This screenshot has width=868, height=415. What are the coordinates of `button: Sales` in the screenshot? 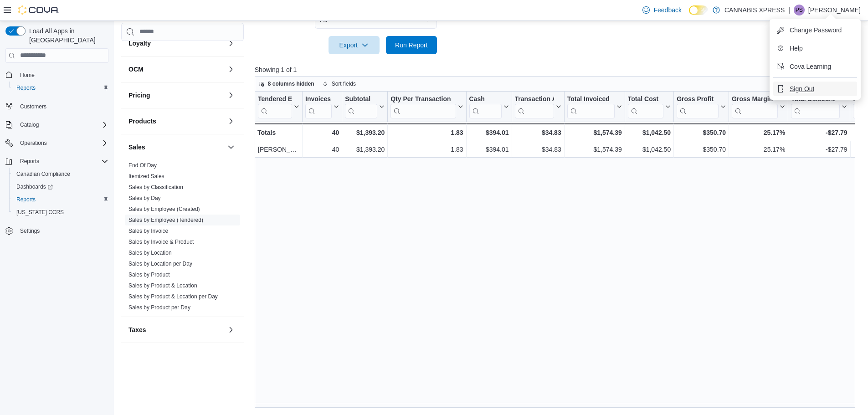 It's located at (176, 147).